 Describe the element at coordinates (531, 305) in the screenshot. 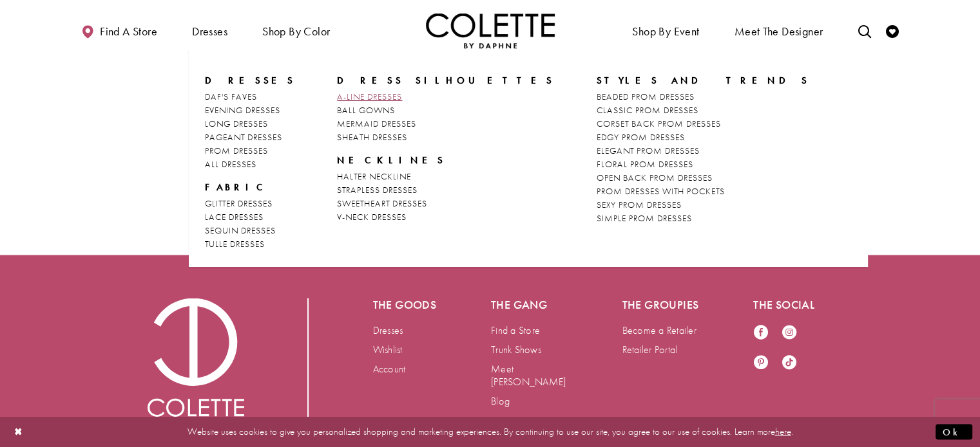

I see `h5: The gang` at that location.